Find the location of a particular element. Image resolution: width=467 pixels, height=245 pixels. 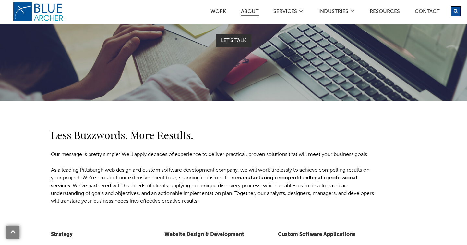

h2: Less Buzzwords. More Results. is located at coordinates (215, 135).